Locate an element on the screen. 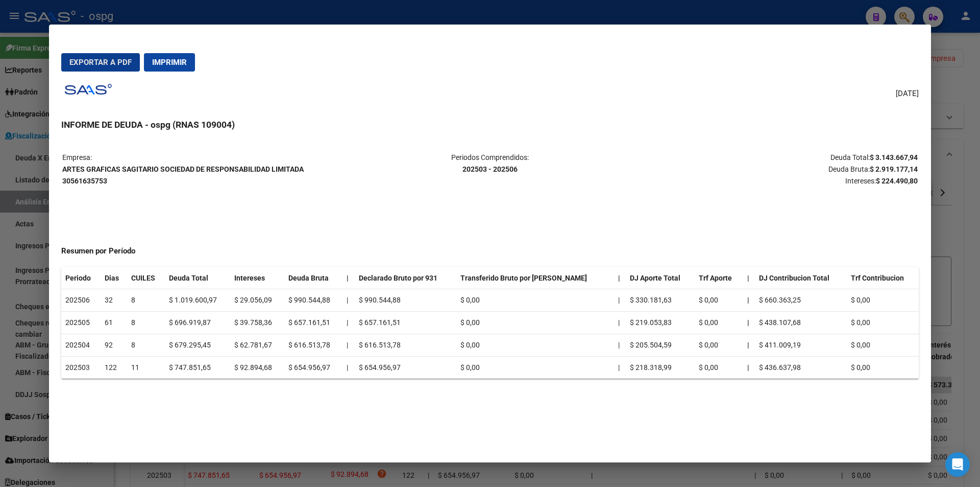  th: Periodo is located at coordinates (81, 278).